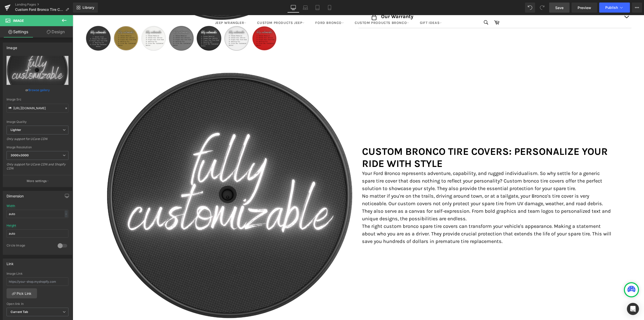 The image size is (644, 320). Describe the element at coordinates (37, 181) in the screenshot. I see `button: More settings` at that location.